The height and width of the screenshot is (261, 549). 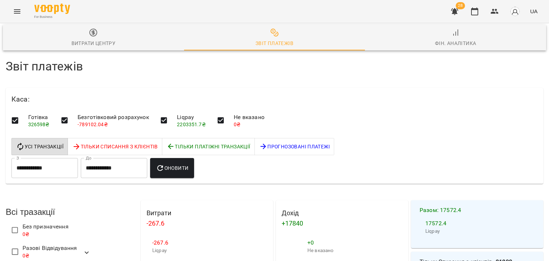 I want to click on h4: + 17840, so click(x=342, y=223).